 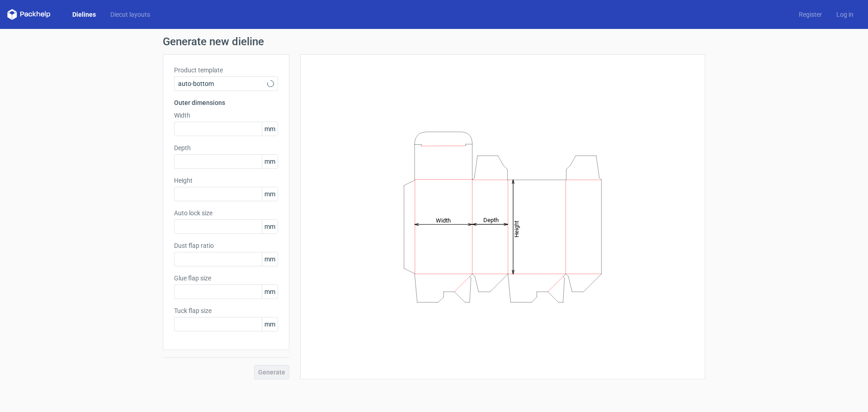 I want to click on label: Dust flap ratio, so click(x=226, y=245).